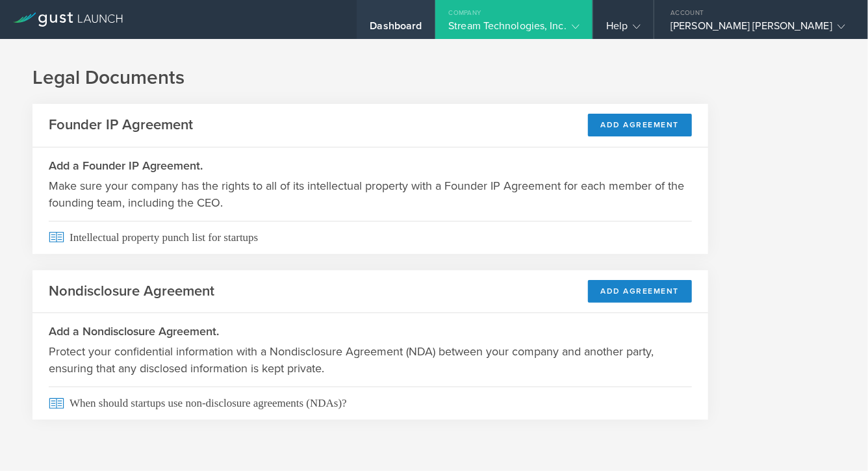 The width and height of the screenshot is (868, 471). What do you see at coordinates (131, 291) in the screenshot?
I see `h2: Nondisclosure Agreement` at bounding box center [131, 291].